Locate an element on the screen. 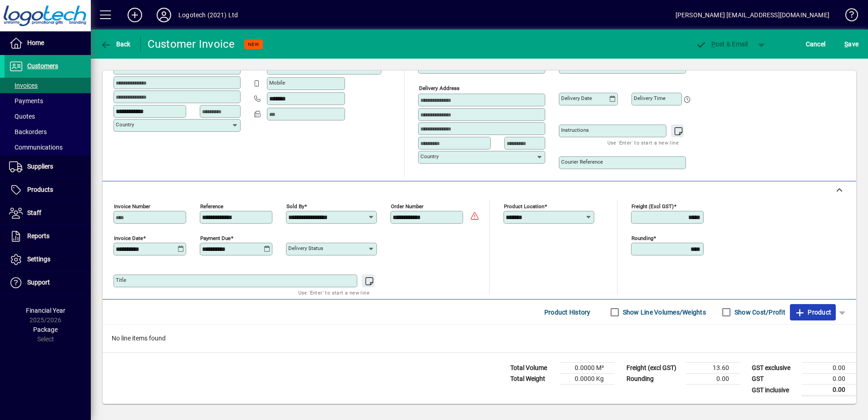  mat-label: Invoice number is located at coordinates (132, 206).